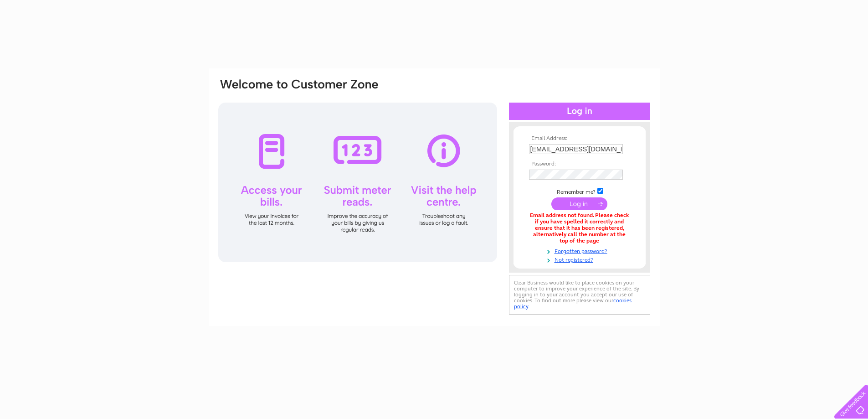  Describe the element at coordinates (580, 204) in the screenshot. I see `input: Submit` at that location.